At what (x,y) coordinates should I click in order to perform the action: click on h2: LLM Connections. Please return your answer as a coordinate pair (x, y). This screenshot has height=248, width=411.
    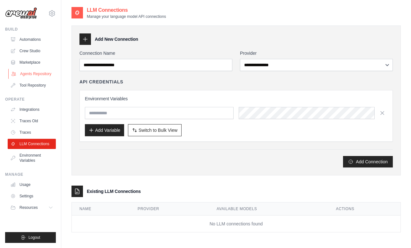
    Looking at the image, I should click on (126, 10).